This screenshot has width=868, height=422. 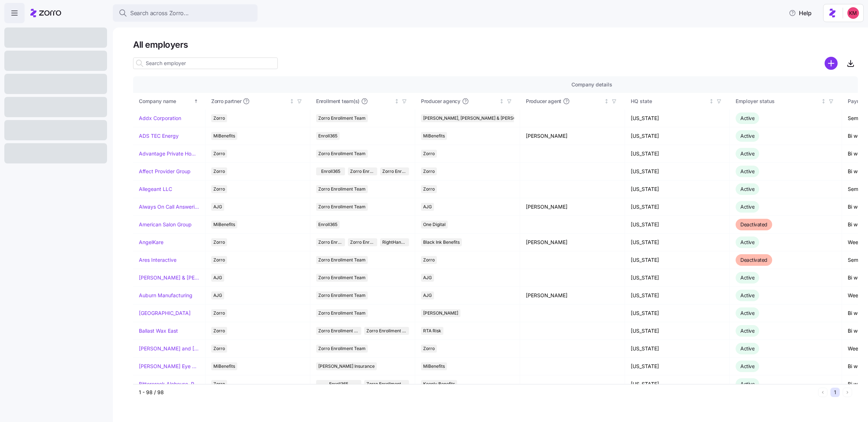 What do you see at coordinates (151, 242) in the screenshot?
I see `a: AngelKare` at bounding box center [151, 242].